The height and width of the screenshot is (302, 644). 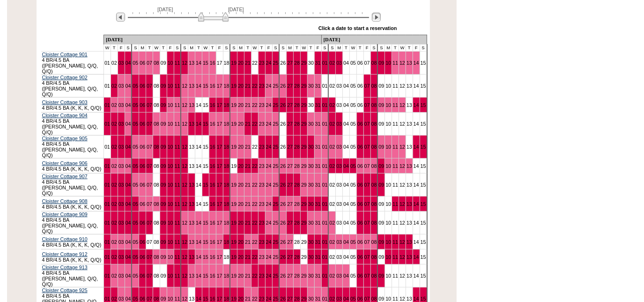 I want to click on a: 16, so click(x=213, y=63).